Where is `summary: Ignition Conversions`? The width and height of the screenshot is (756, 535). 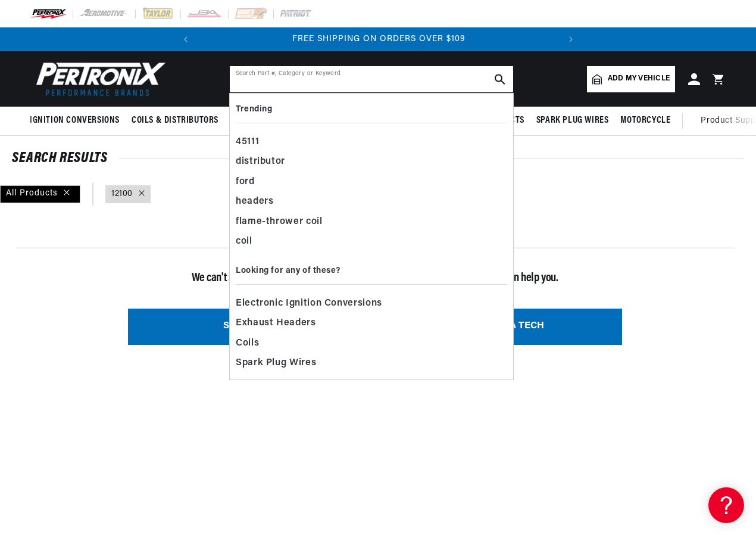 summary: Ignition Conversions is located at coordinates (77, 121).